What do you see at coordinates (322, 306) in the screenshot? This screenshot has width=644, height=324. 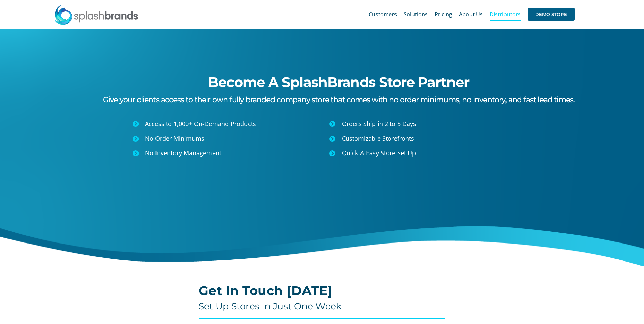 I see `h4: Set Up Stores In Just One Week` at bounding box center [322, 306].